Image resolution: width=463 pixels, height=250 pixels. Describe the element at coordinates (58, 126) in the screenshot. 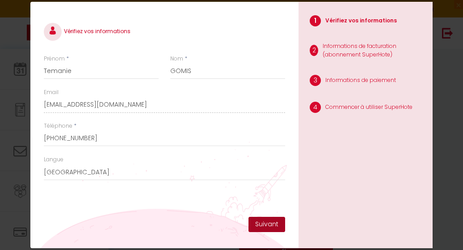

I see `label: Téléphone` at that location.